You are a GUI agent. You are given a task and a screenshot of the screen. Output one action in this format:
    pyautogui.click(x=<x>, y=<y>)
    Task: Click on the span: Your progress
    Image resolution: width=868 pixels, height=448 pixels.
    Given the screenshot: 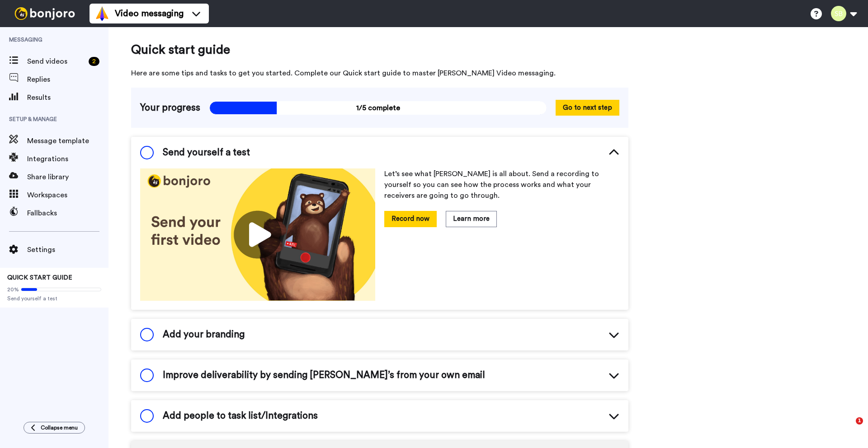 What is the action you would take?
    pyautogui.click(x=170, y=108)
    